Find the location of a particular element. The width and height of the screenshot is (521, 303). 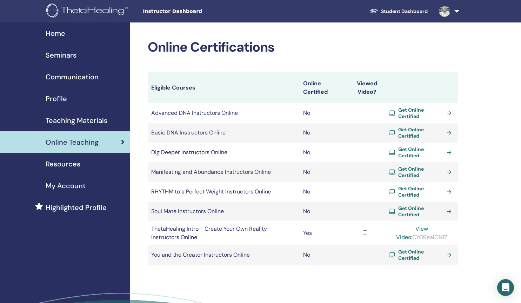

td: Dig Deeper Instructors Online is located at coordinates (224, 152).